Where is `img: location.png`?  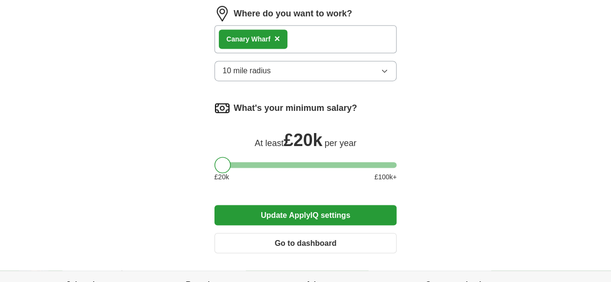
img: location.png is located at coordinates (222, 14).